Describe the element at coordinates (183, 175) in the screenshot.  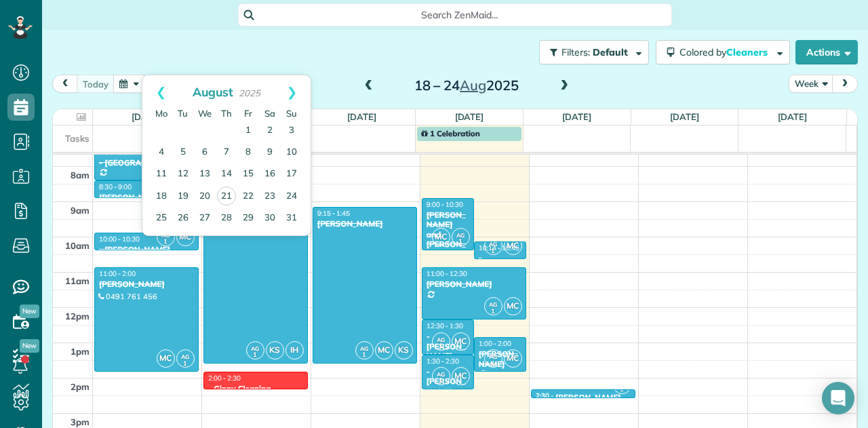
I see `a: 12` at that location.